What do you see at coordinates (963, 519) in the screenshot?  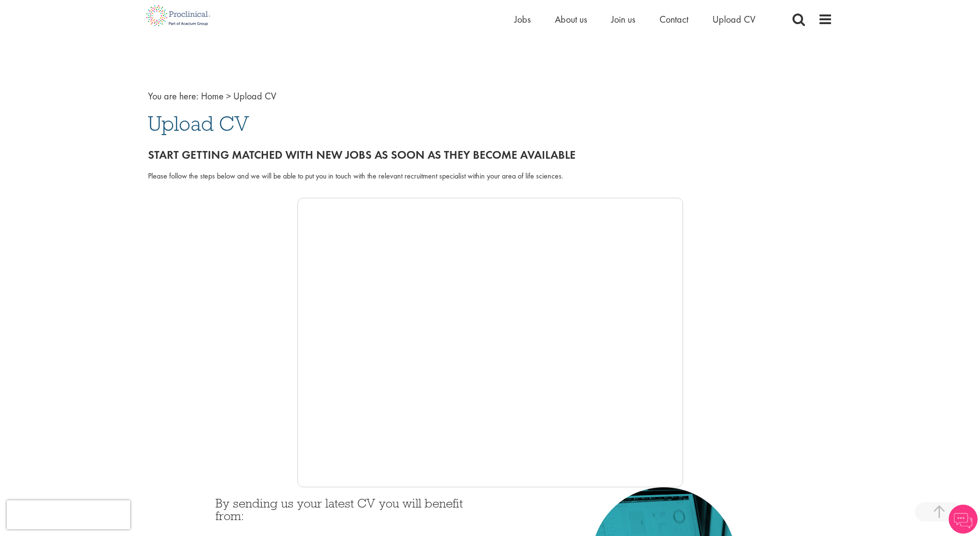 I see `img: Chatbot` at bounding box center [963, 519].